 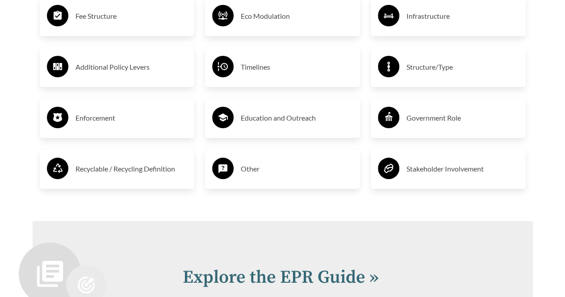 I want to click on h3: Education and Outreach, so click(x=297, y=118).